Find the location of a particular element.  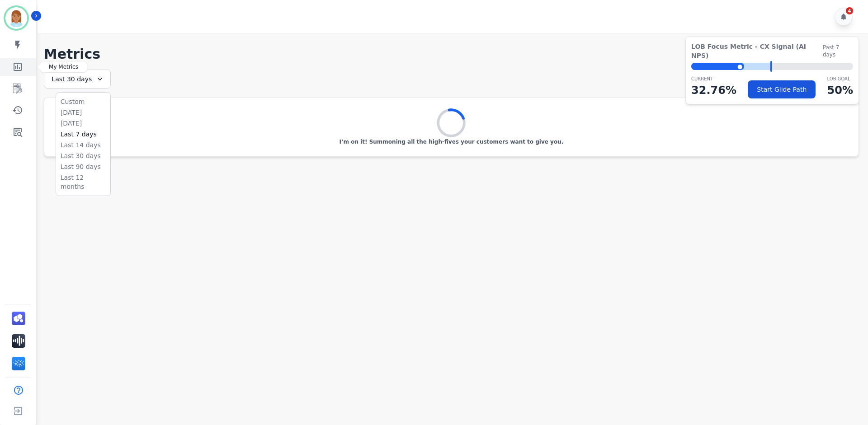

p: LOB Goal is located at coordinates (840, 79).